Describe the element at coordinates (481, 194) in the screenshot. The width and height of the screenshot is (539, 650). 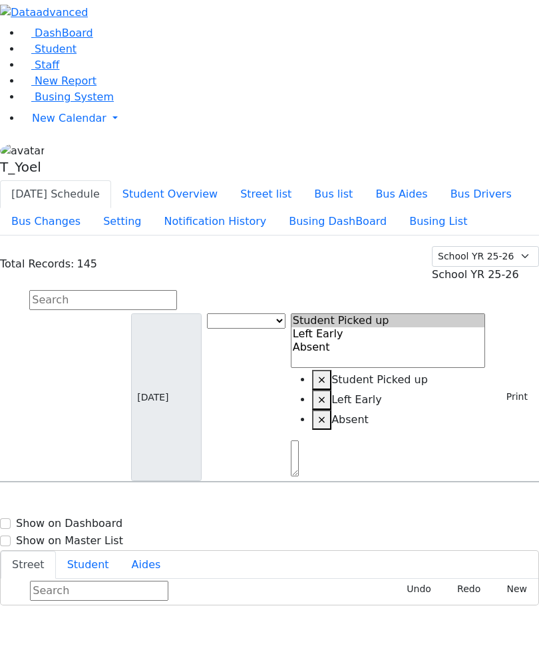
I see `button: Bus Drivers` at that location.